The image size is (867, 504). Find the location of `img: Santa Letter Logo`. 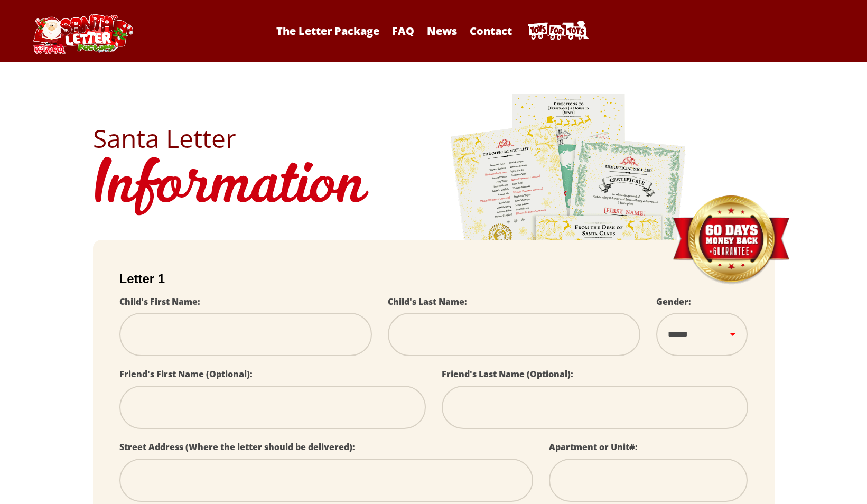

img: Santa Letter Logo is located at coordinates (82, 34).